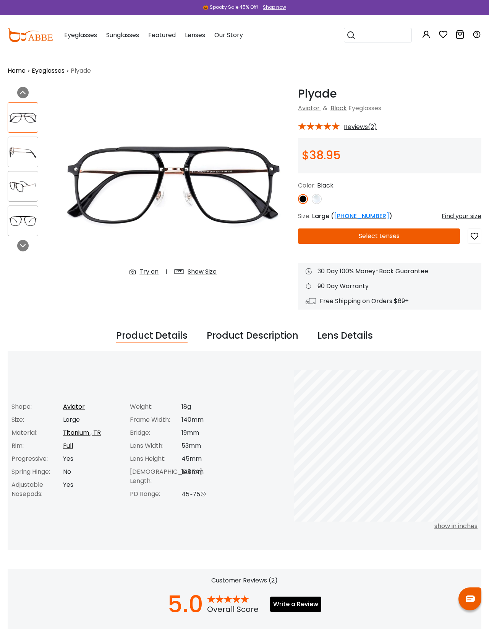 The image size is (489, 641). What do you see at coordinates (211, 407) in the screenshot?
I see `div: 18g` at bounding box center [211, 407].